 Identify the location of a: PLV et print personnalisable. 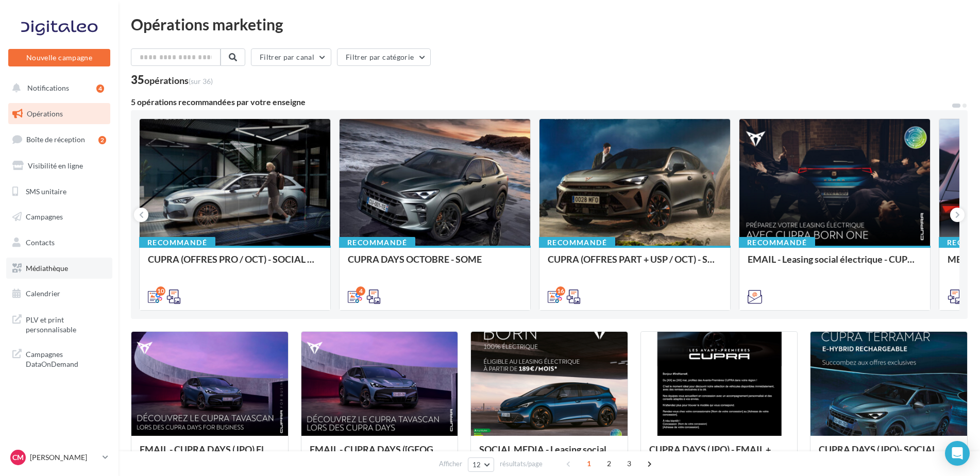
(59, 323).